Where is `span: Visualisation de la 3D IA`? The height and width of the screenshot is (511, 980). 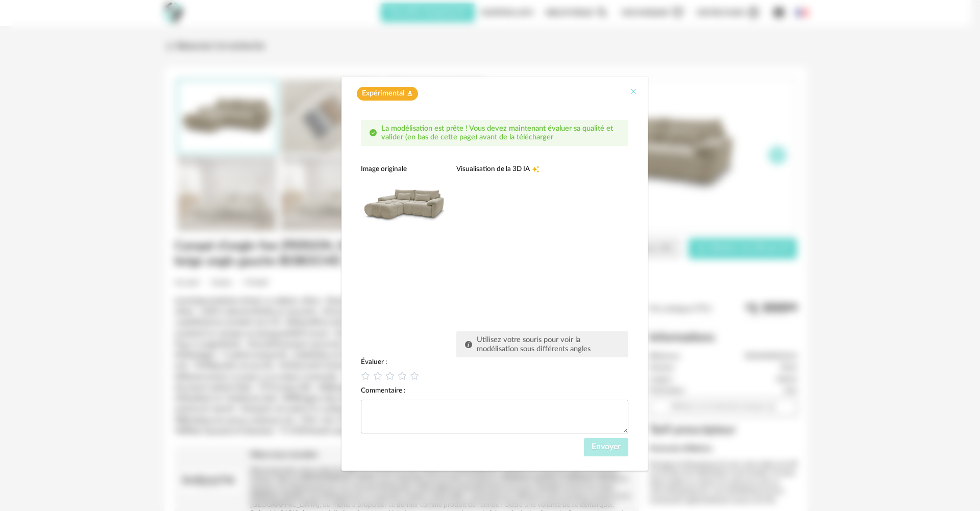
span: Visualisation de la 3D IA is located at coordinates (493, 169).